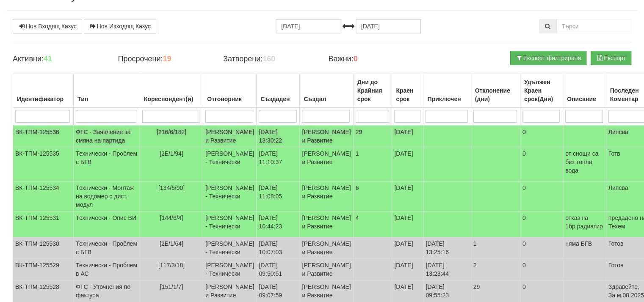 This screenshot has height=302, width=644. Describe the element at coordinates (541, 91) in the screenshot. I see `th: Удължен Краен срок(Дни): No sort applied, activate to apply an ascending sort` at that location.